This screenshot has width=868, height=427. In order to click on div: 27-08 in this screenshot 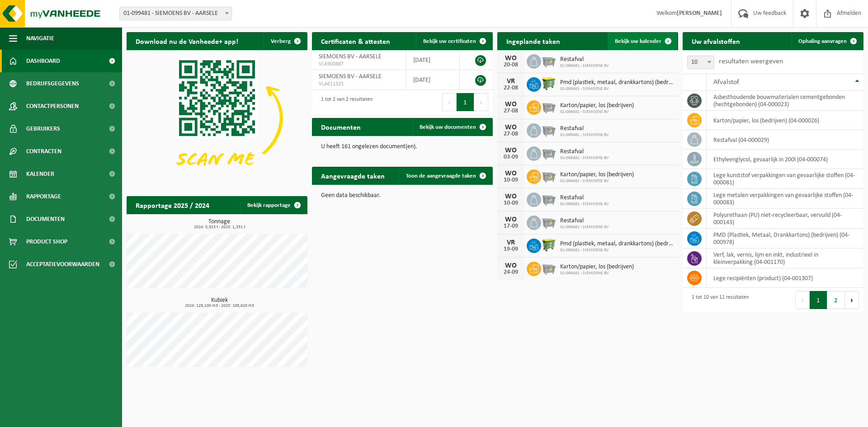, I will do `click(511, 111)`.